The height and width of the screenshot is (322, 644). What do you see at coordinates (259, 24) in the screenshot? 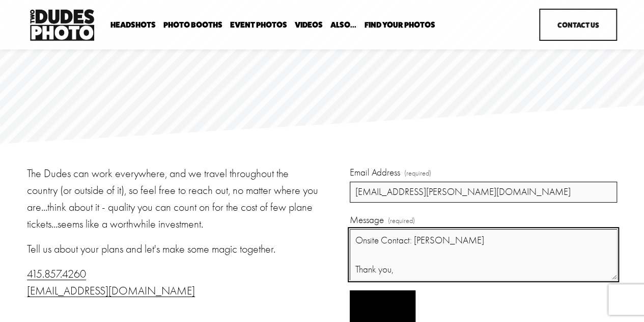
I see `a: Event Photos` at bounding box center [259, 24].